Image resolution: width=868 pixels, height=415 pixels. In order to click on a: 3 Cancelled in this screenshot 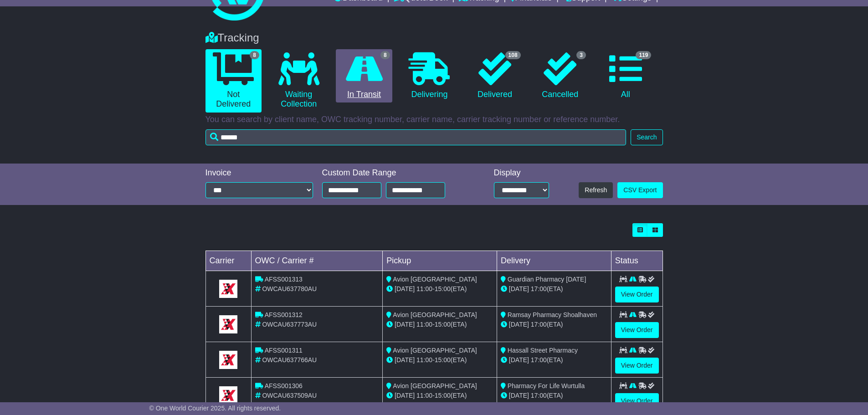, I will do `click(560, 76)`.